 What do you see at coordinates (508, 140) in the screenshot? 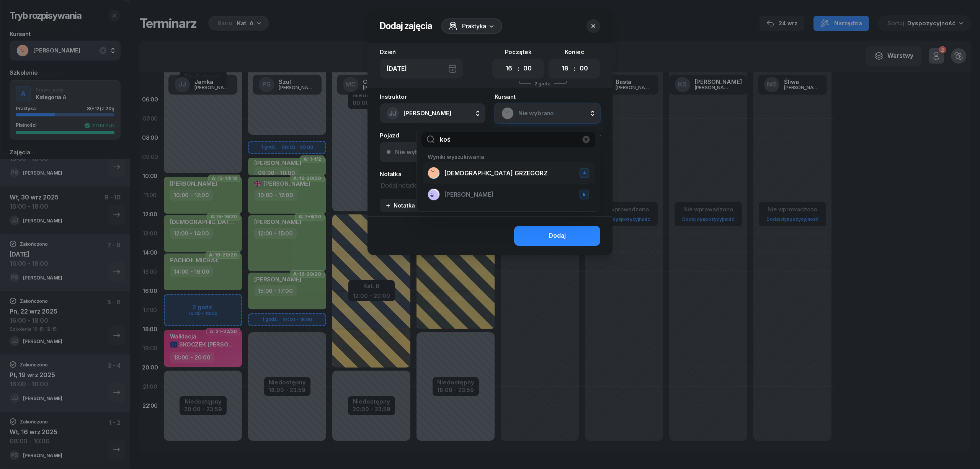
I see `input: Szukaj` at bounding box center [508, 140].